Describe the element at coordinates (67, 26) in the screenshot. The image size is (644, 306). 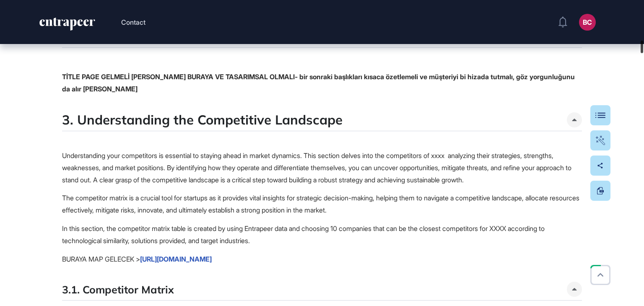
I see `a: entrapeer-logo` at that location.